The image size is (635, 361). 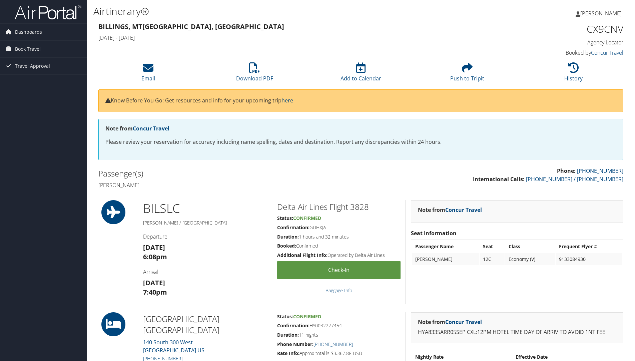 I want to click on span: Travel Approval, so click(x=32, y=66).